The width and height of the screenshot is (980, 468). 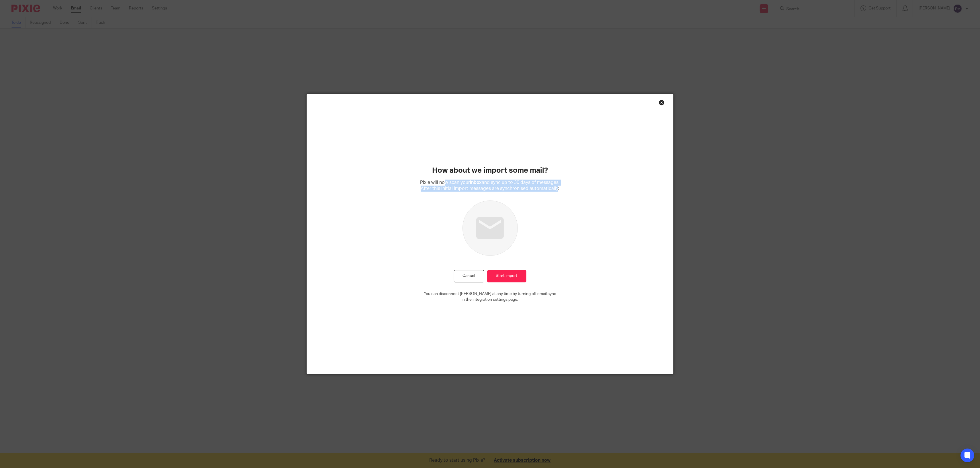 I want to click on p: Pixie will now scan your and sync up to 30 days of messages. After this initial import messages a..., so click(x=490, y=185).